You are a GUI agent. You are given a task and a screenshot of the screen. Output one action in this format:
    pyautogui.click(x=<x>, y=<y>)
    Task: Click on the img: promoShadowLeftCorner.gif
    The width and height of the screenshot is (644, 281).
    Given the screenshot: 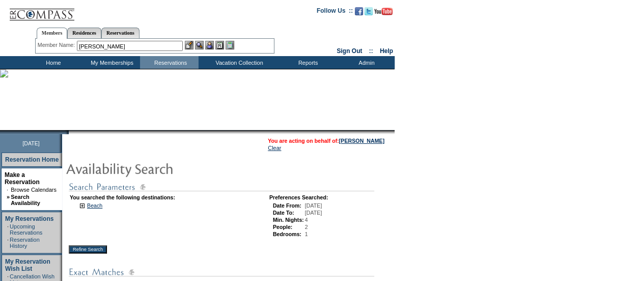 What is the action you would take?
    pyautogui.click(x=67, y=132)
    